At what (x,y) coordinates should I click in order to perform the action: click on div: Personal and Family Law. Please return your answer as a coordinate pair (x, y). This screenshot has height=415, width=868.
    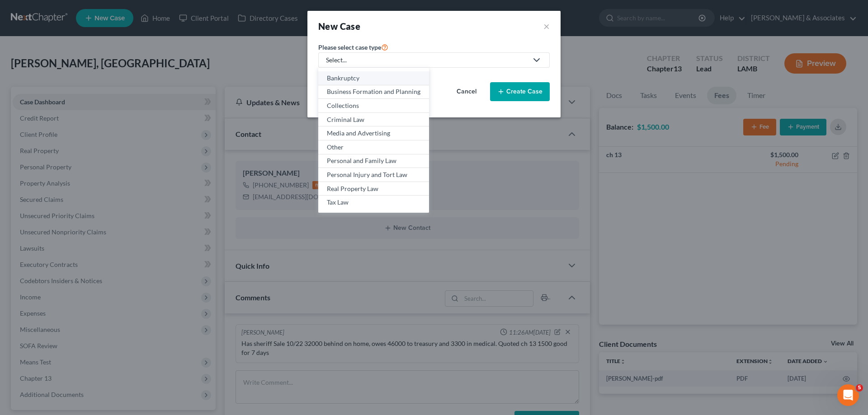
    Looking at the image, I should click on (373, 161).